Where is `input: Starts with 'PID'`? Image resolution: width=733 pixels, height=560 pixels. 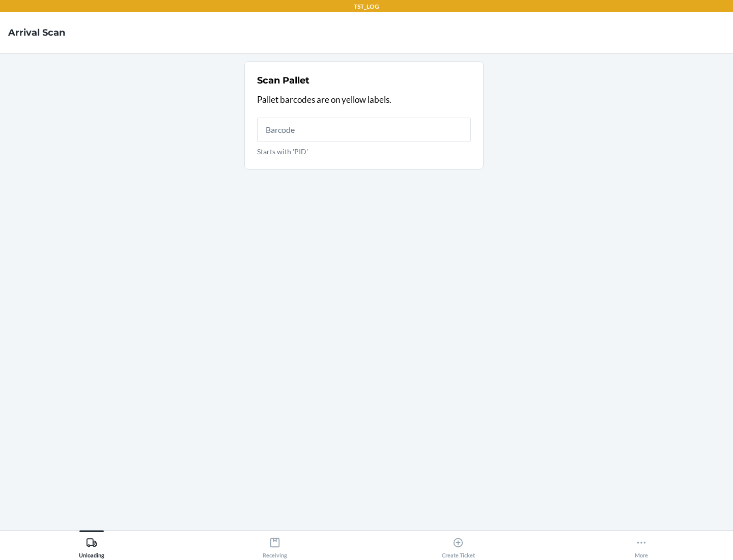
input: Starts with 'PID' is located at coordinates (364, 130).